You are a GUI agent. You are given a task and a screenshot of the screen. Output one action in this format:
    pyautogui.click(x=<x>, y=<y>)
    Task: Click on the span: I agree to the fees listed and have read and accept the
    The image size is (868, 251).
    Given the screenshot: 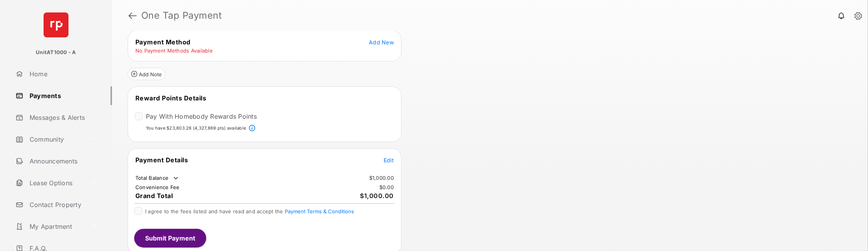 What is the action you would take?
    pyautogui.click(x=249, y=211)
    